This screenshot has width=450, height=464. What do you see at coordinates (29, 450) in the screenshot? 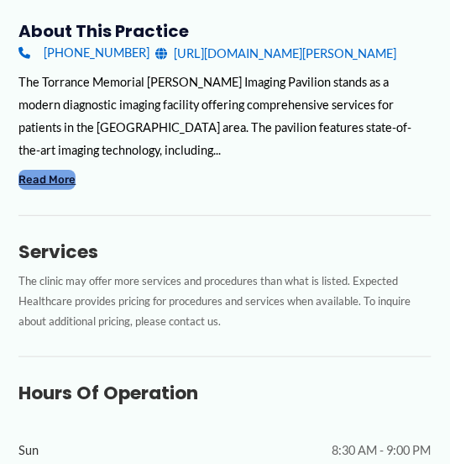
I see `span: Sun` at bounding box center [29, 450].